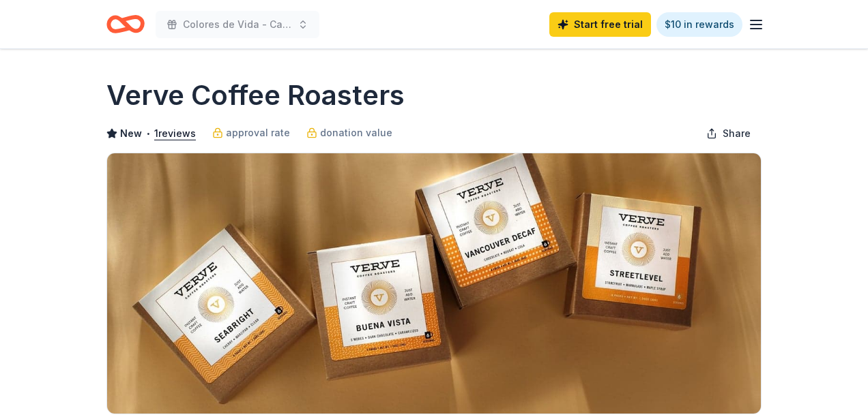  What do you see at coordinates (728, 134) in the screenshot?
I see `button: Share` at bounding box center [728, 134].